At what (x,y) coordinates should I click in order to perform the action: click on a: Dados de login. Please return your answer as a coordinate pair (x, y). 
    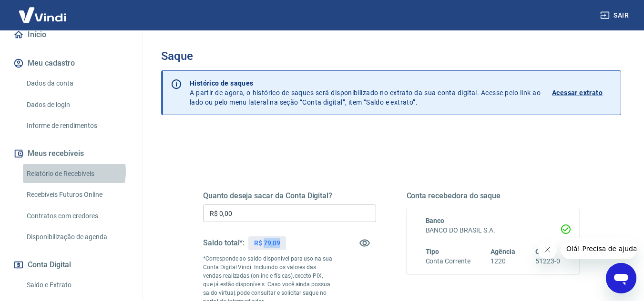
    Looking at the image, I should click on (77, 104).